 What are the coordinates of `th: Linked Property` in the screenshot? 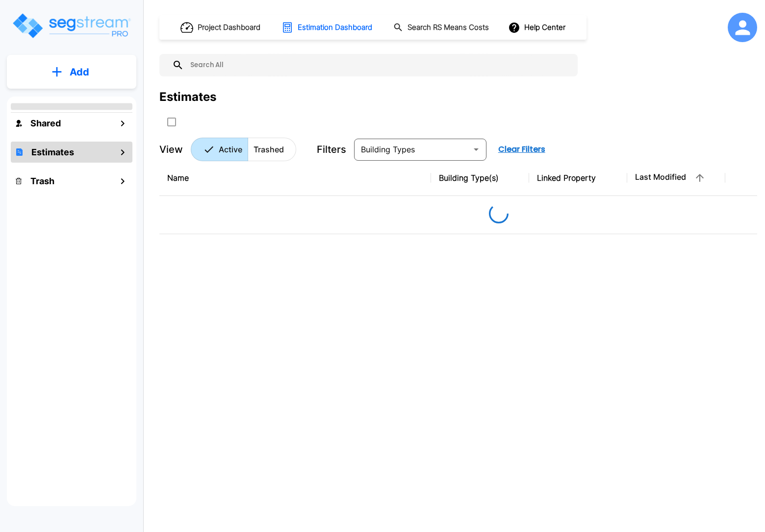 It's located at (578, 178).